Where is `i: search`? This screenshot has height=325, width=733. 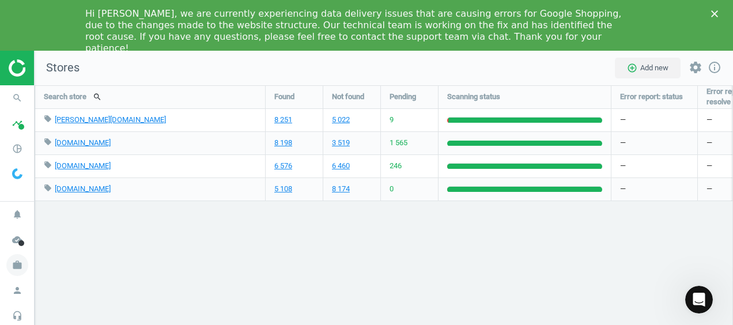 i: search is located at coordinates (17, 98).